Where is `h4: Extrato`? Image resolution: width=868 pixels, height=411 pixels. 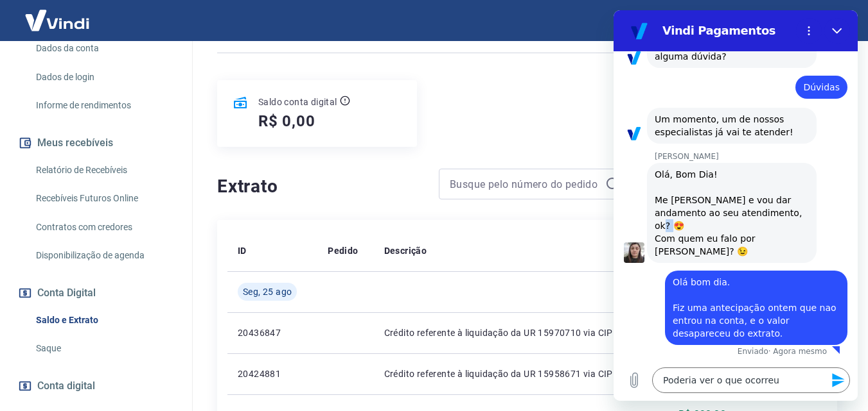 h4: Extrato is located at coordinates (320, 187).